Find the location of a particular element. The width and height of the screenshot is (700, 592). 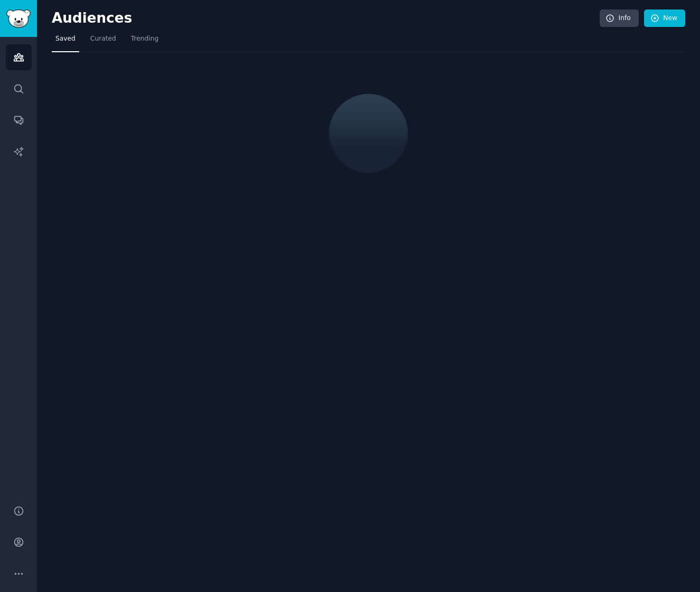

a: Curated is located at coordinates (103, 41).